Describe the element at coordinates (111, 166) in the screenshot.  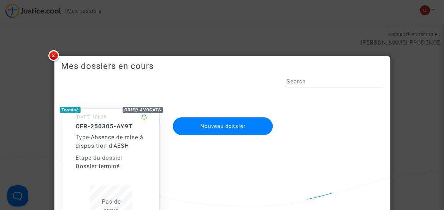
I see `div: Dossier terminé` at that location.